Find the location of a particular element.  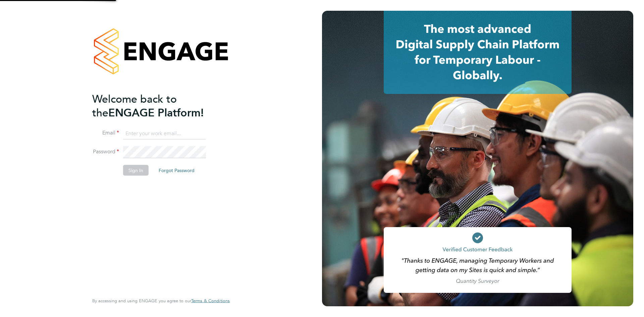

span: Terms & Conditions is located at coordinates (210, 300).